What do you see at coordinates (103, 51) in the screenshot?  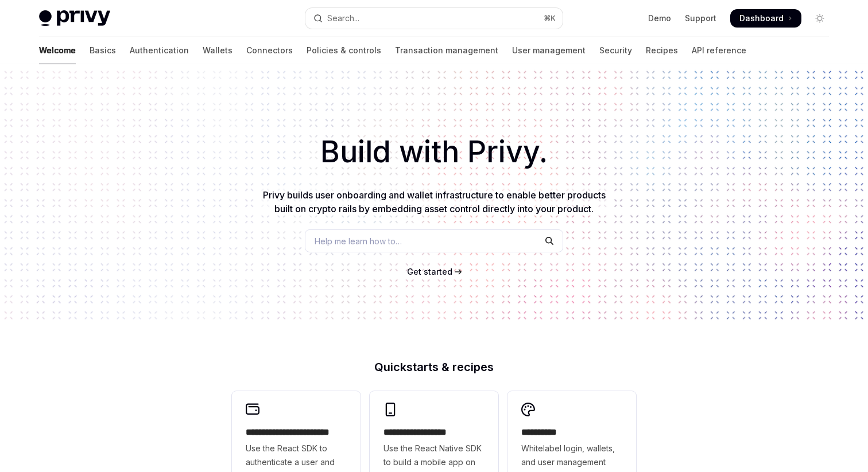 I see `a: Basics` at bounding box center [103, 51].